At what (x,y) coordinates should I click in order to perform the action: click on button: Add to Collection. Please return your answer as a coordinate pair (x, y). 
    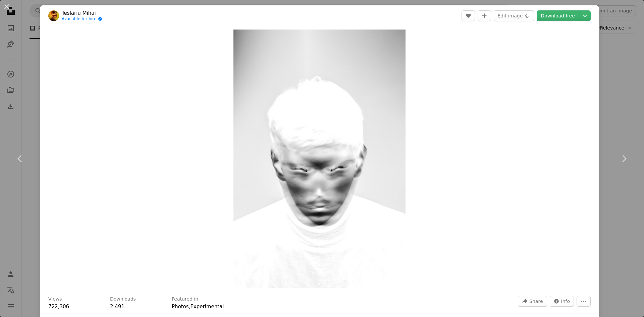
    Looking at the image, I should click on (484, 16).